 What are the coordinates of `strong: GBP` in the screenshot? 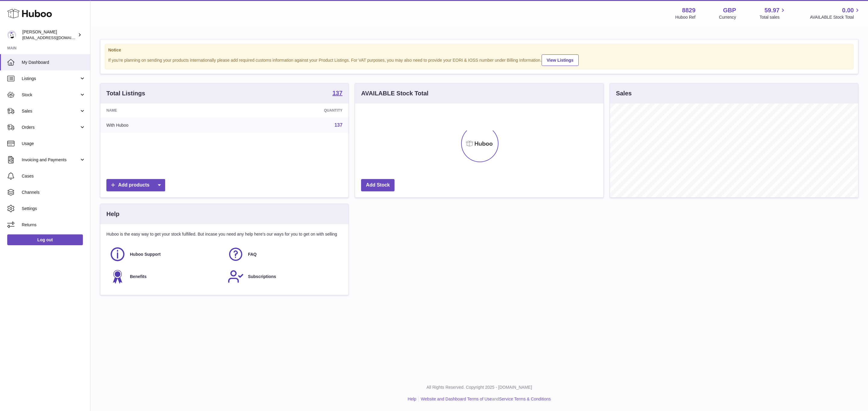 It's located at (729, 10).